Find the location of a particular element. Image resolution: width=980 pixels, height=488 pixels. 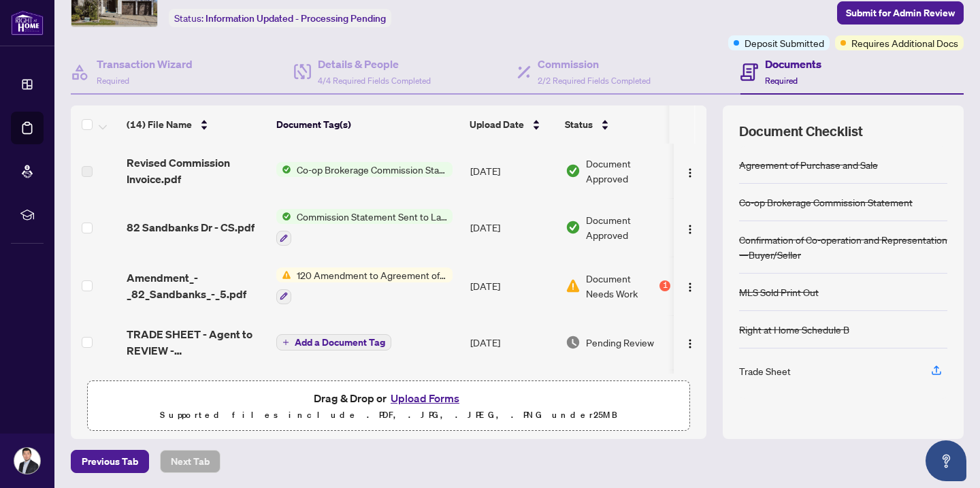

span: Status is located at coordinates (578, 125).